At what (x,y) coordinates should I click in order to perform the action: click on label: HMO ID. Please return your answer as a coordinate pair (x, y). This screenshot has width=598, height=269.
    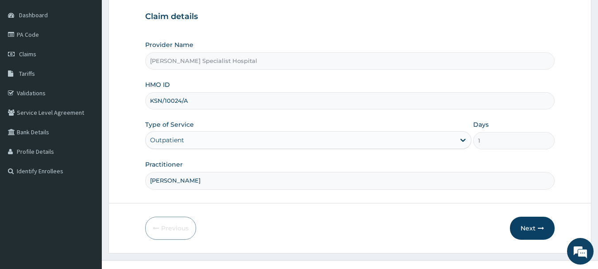
    Looking at the image, I should click on (158, 85).